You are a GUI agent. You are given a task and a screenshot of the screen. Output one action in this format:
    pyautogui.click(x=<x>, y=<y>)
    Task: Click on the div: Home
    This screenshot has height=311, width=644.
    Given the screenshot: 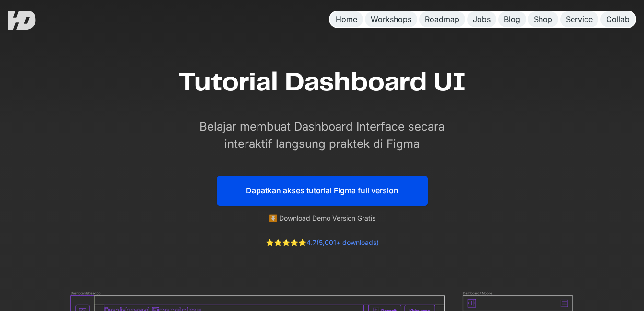 What is the action you would take?
    pyautogui.click(x=346, y=19)
    